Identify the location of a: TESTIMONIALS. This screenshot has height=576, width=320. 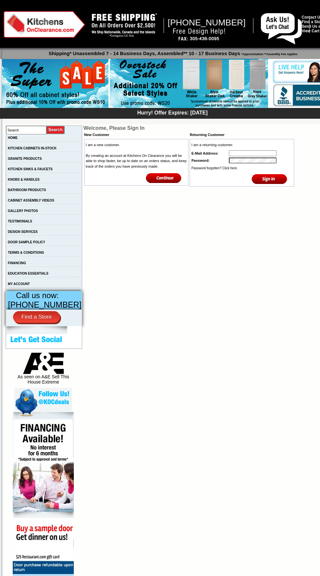
(20, 221).